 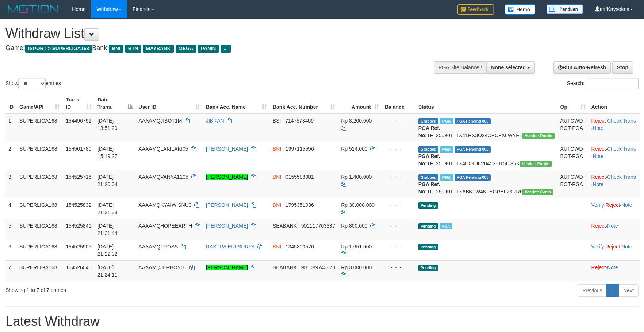 What do you see at coordinates (354, 149) in the screenshot?
I see `span: Rp 524.000` at bounding box center [354, 149].